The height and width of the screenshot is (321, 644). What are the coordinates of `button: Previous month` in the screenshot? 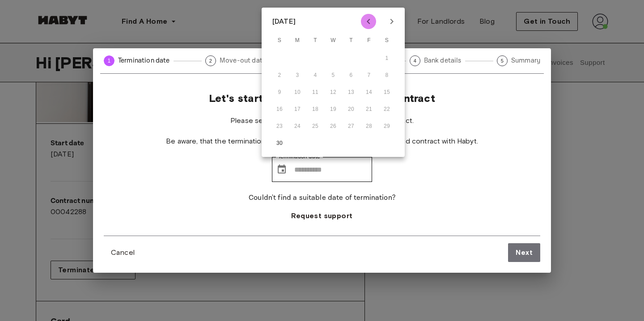 It's located at (368, 21).